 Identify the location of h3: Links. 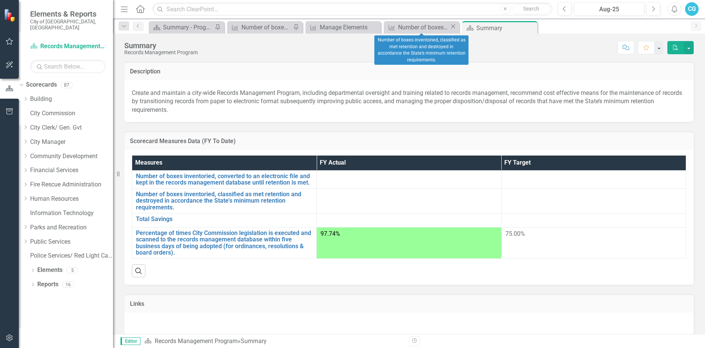
(409, 304).